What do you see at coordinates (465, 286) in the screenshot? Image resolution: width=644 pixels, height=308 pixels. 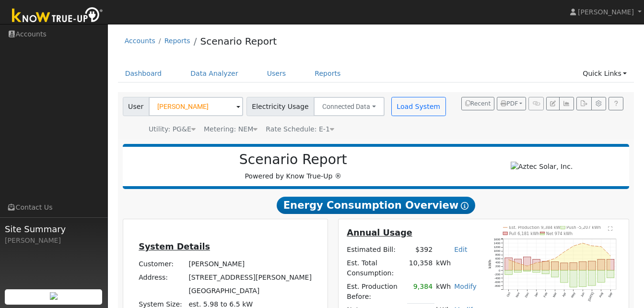 I see `a: Modify` at bounding box center [465, 286].